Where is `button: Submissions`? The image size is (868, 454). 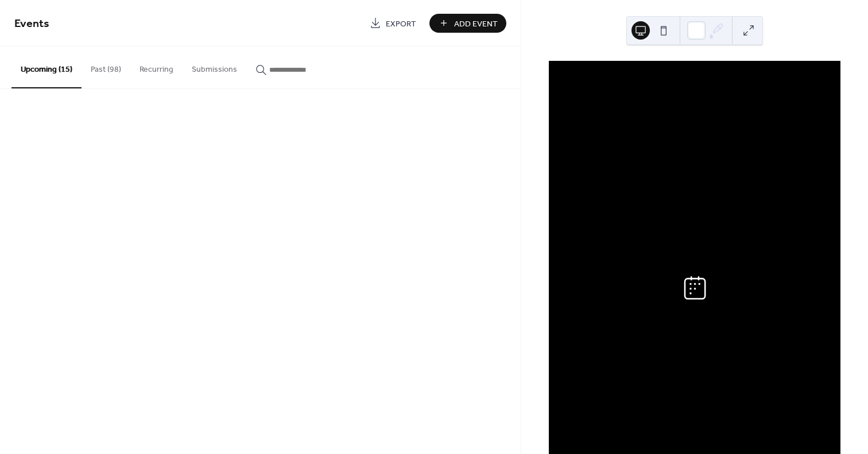
button: Submissions is located at coordinates (215, 66).